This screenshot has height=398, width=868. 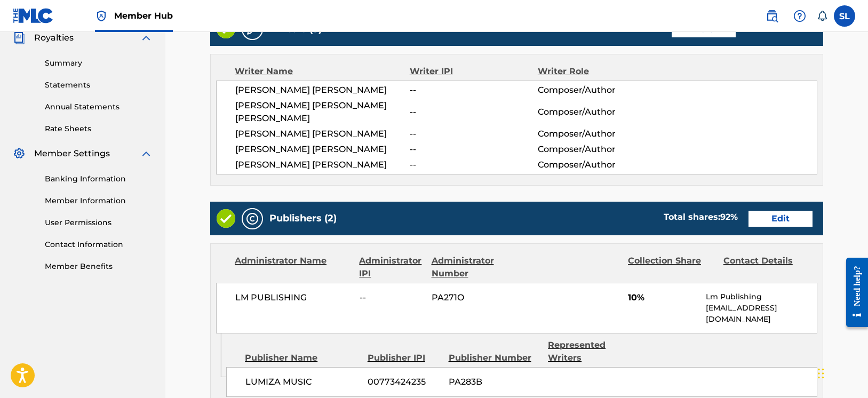 What do you see at coordinates (226, 218) in the screenshot?
I see `img: Valid` at bounding box center [226, 218].